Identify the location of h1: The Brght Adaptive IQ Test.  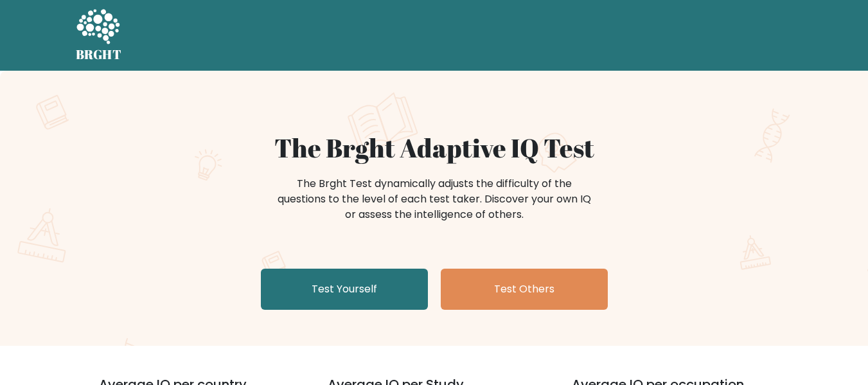
(434, 148).